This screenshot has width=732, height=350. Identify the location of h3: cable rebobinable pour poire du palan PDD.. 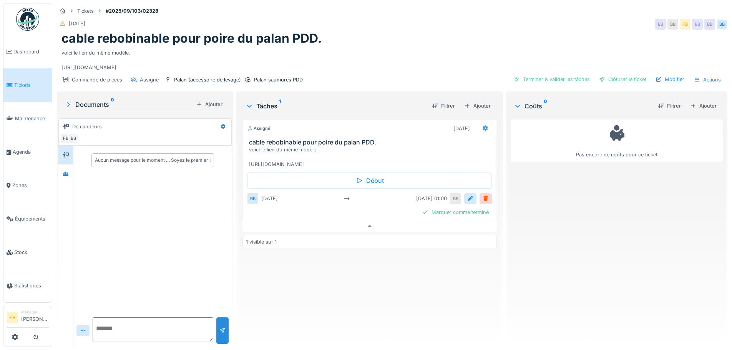
(371, 142).